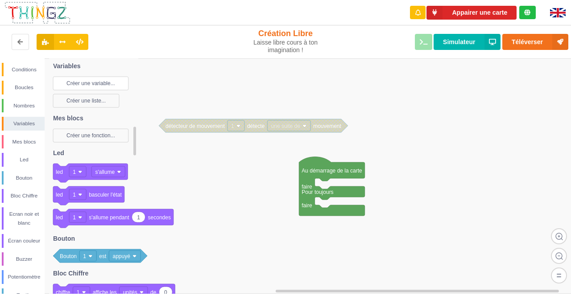 This screenshot has width=571, height=300. Describe the element at coordinates (332, 170) in the screenshot. I see `text: Au démarrage de la carte` at that location.